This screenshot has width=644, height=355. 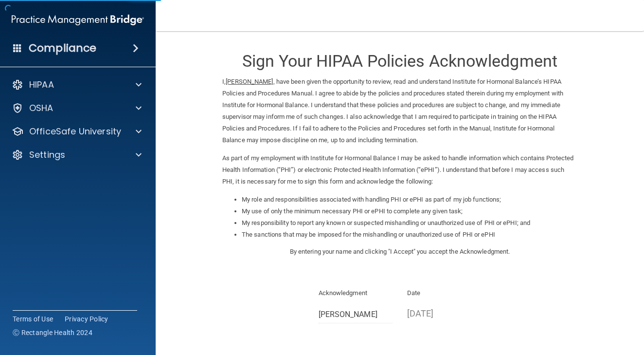 What do you see at coordinates (75, 131) in the screenshot?
I see `p: OfficeSafe University` at bounding box center [75, 131].